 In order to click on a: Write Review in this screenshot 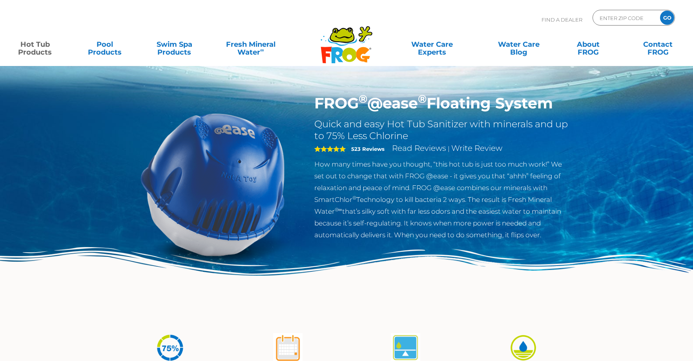, I will do `click(477, 148)`.